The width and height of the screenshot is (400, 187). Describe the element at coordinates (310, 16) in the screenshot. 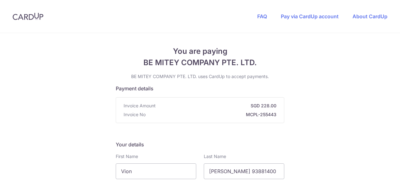

I see `a: Pay via CardUp account` at that location.